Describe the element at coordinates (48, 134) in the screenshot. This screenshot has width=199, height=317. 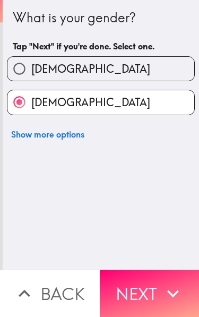
I see `button: Show more options` at that location.